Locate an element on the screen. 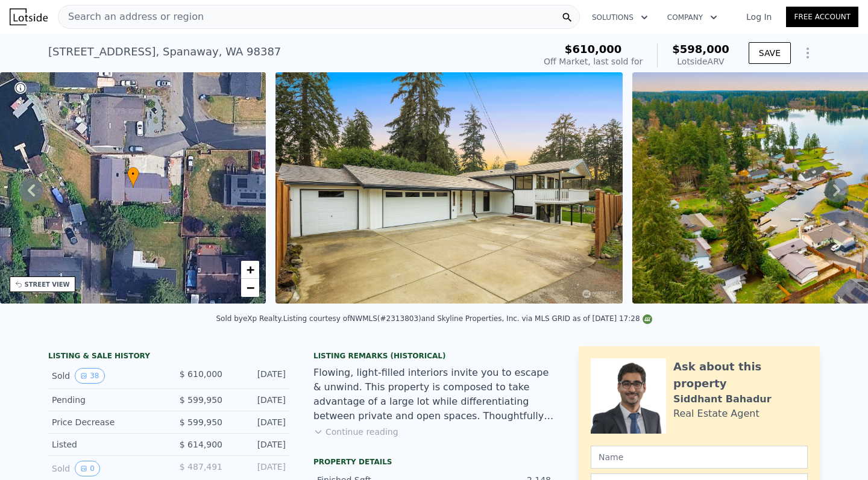 The height and width of the screenshot is (480, 868). div: Ask about this property is located at coordinates (740, 376).